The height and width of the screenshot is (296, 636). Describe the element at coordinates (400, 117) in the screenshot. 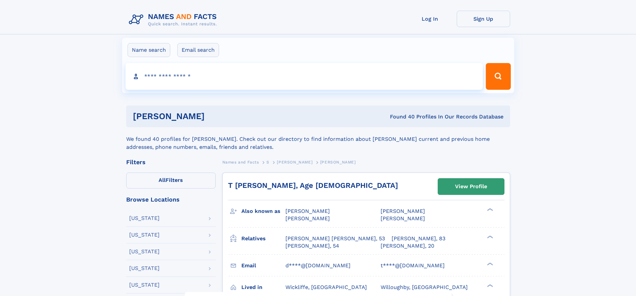

I see `div: Found 40 Profiles In Our Records Database` at that location.